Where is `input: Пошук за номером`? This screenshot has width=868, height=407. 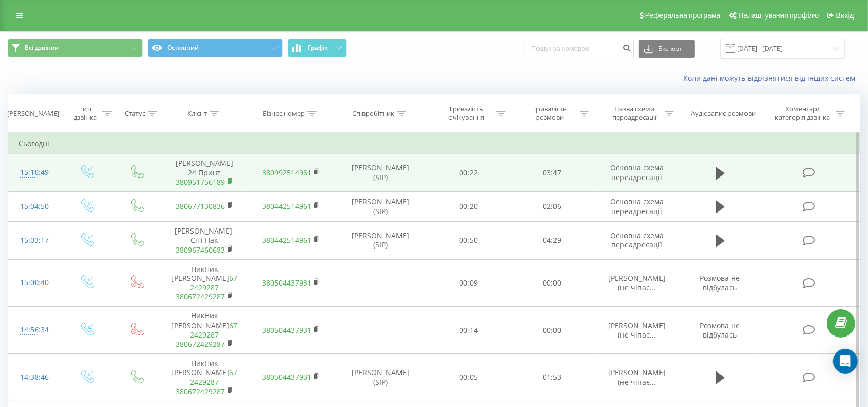
input: Пошук за номером is located at coordinates (580, 49).